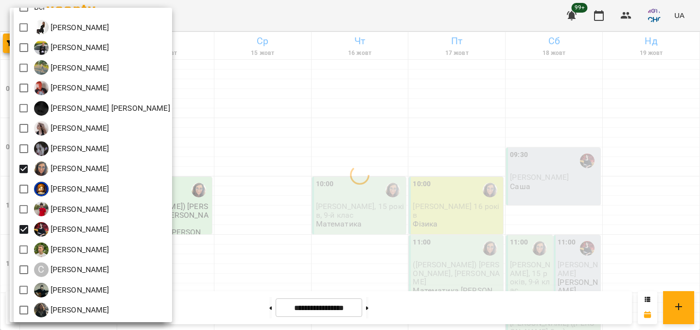  I want to click on div: Авраміч Таїсія, so click(71, 27).